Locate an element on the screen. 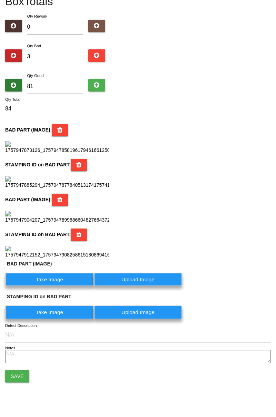 Image resolution: width=276 pixels, height=417 pixels. label: Qty Good is located at coordinates (36, 76).